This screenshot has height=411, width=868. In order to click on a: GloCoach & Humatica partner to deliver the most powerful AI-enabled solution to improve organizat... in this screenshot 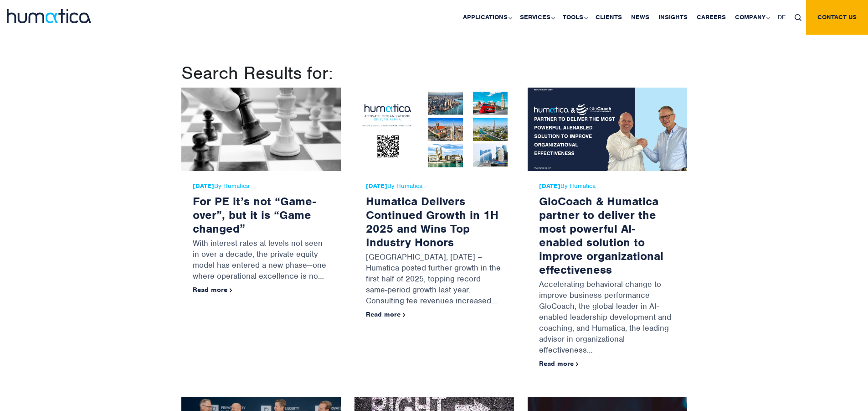, I will do `click(601, 235)`.